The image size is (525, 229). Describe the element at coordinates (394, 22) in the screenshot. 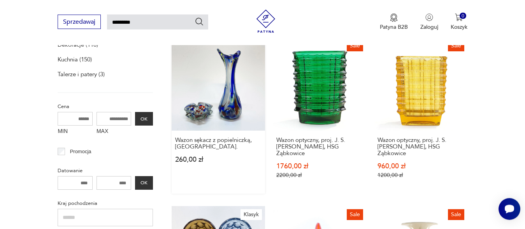

I see `button: Patyna B2B` at that location.